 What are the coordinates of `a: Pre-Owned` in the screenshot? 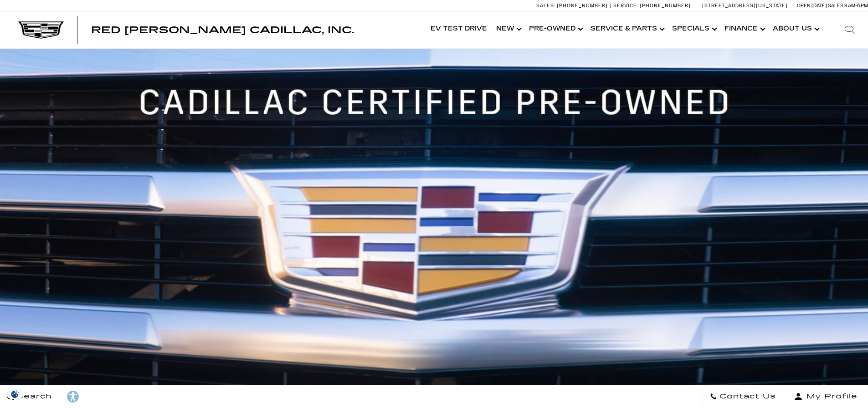 It's located at (555, 29).